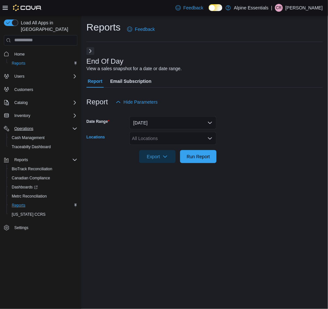 This screenshot has height=309, width=328. Describe the element at coordinates (209, 11) in the screenshot. I see `span: Dark Mode` at that location.